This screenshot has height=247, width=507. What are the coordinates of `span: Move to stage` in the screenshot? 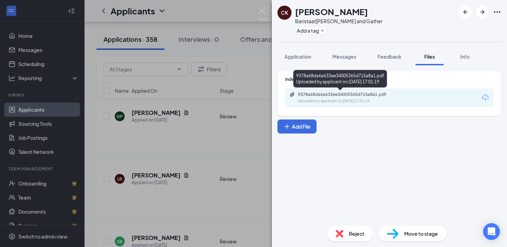 It's located at (421, 234).